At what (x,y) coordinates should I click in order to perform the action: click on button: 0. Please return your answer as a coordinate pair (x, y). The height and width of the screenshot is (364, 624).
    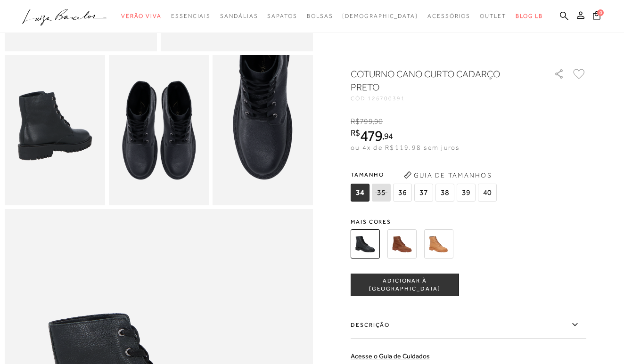
    Looking at the image, I should click on (596, 17).